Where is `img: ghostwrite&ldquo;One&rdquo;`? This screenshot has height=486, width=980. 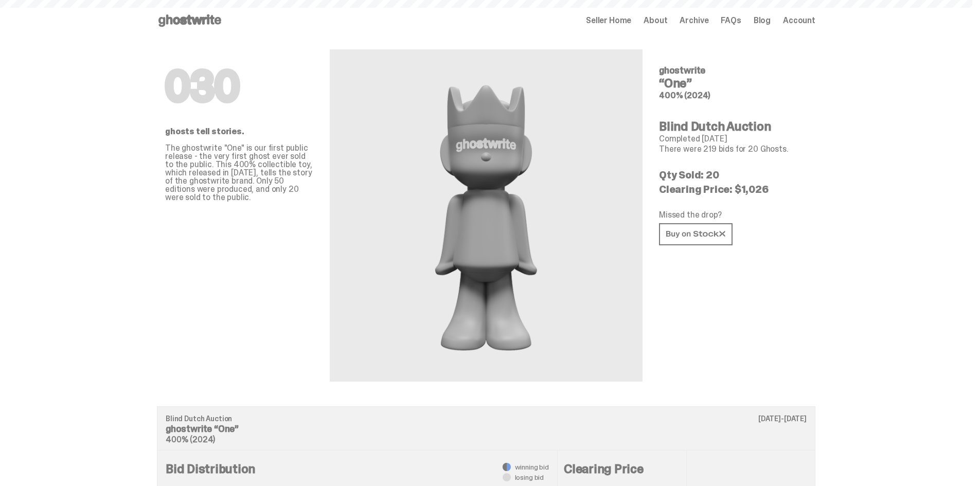
img: ghostwrite&ldquo;One&rdquo; is located at coordinates (486, 216).